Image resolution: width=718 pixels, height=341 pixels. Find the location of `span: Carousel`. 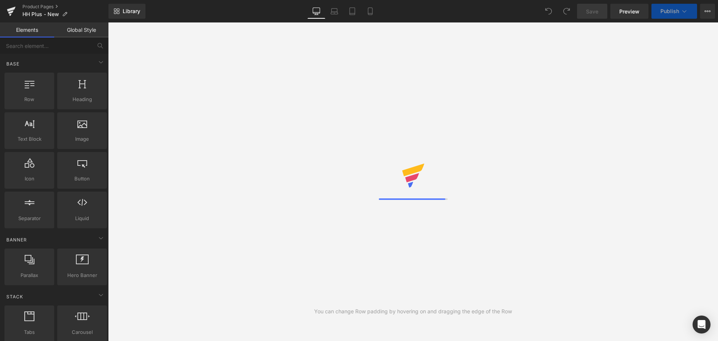

span: Carousel is located at coordinates (82, 332).